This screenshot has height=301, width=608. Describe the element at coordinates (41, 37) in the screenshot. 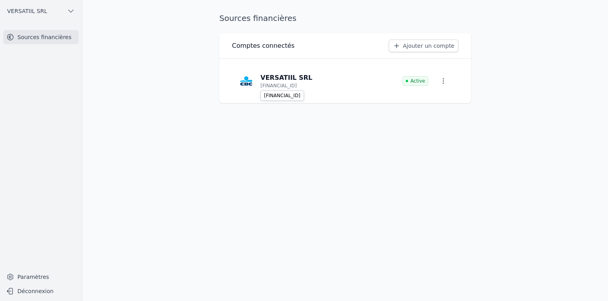

I see `a: Sources financières` at that location.